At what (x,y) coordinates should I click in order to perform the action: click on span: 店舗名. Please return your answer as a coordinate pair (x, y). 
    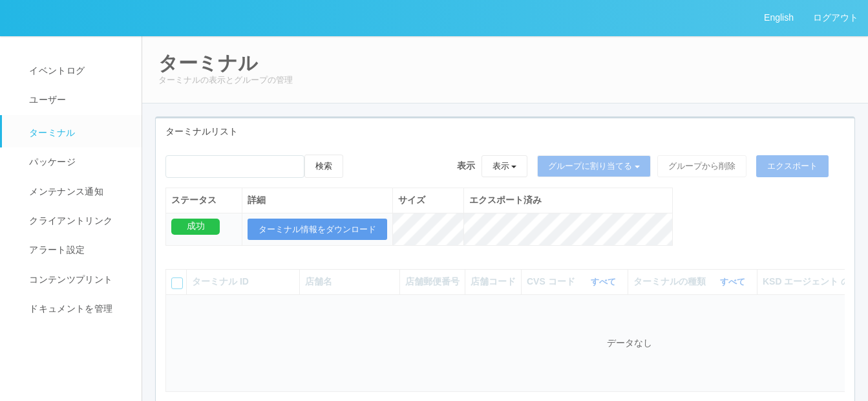
    Looking at the image, I should click on (318, 281).